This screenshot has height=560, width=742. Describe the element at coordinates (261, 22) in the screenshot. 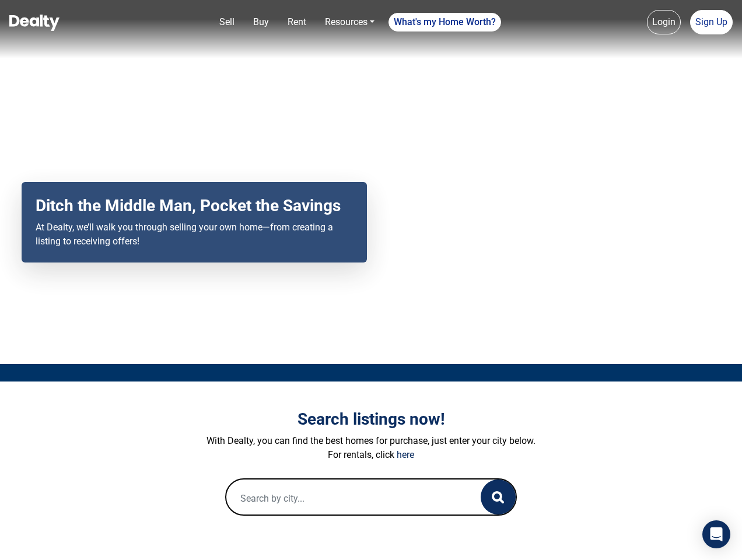

I see `a: Buy` at that location.